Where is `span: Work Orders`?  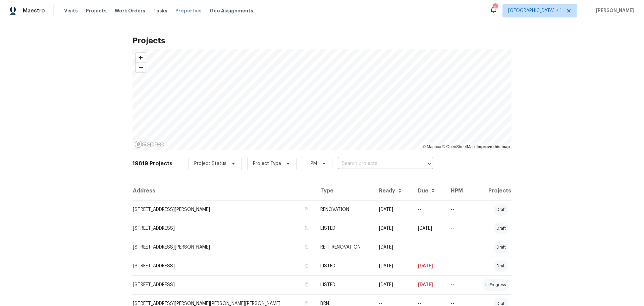
span: Work Orders is located at coordinates (130, 11).